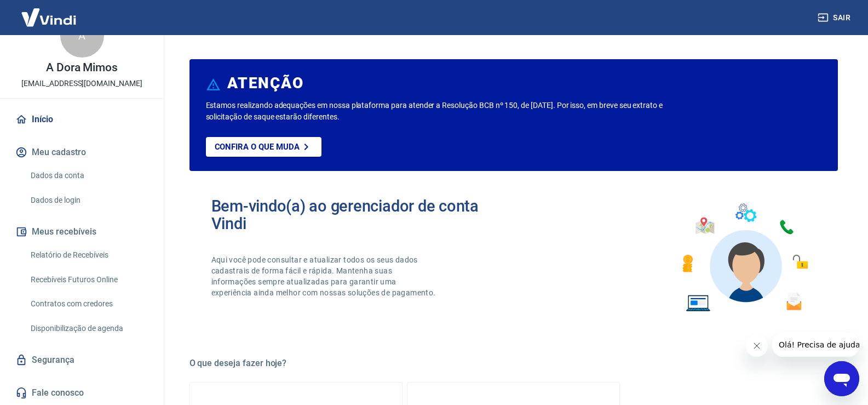  I want to click on a: Recebíveis Futuros Online, so click(88, 279).